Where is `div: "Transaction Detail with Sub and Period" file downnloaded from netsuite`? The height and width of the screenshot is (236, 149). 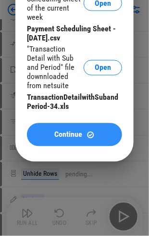 div: "Transaction Detail with Sub and Period" file downnloaded from netsuite is located at coordinates (55, 67).